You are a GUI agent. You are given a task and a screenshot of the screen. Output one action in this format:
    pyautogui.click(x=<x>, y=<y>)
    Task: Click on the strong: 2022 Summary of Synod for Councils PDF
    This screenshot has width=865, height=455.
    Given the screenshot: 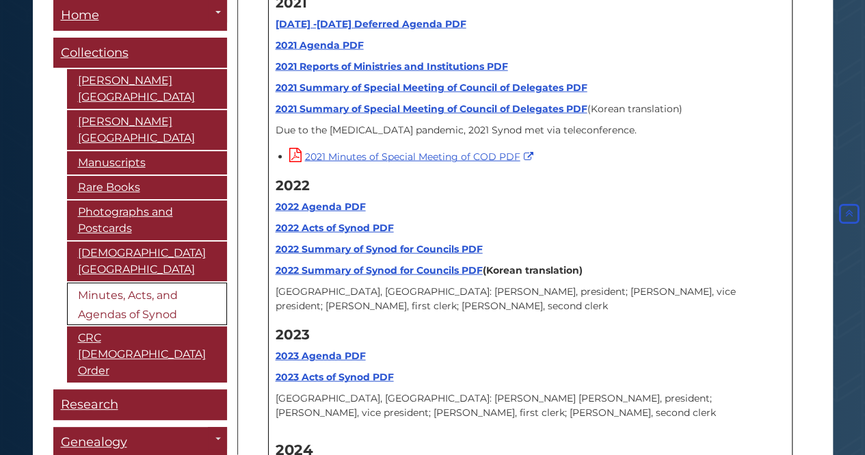 What is the action you would take?
    pyautogui.click(x=379, y=249)
    